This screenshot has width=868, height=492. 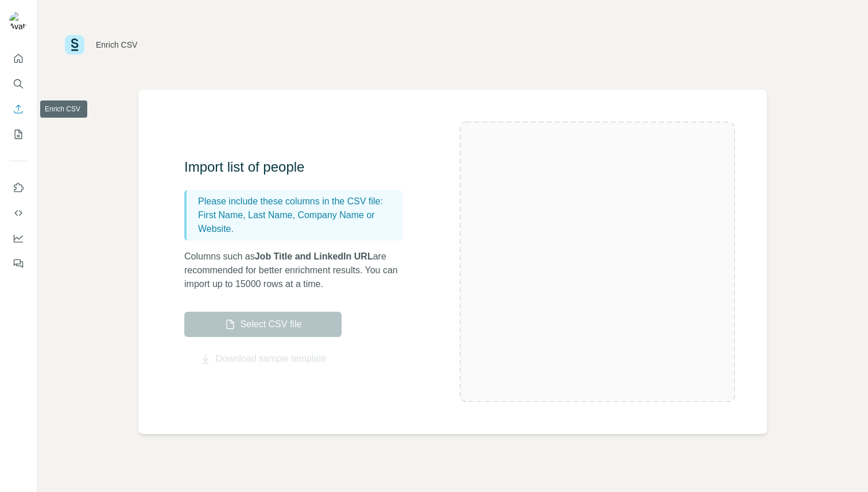 I want to click on img: Avatar, so click(x=18, y=21).